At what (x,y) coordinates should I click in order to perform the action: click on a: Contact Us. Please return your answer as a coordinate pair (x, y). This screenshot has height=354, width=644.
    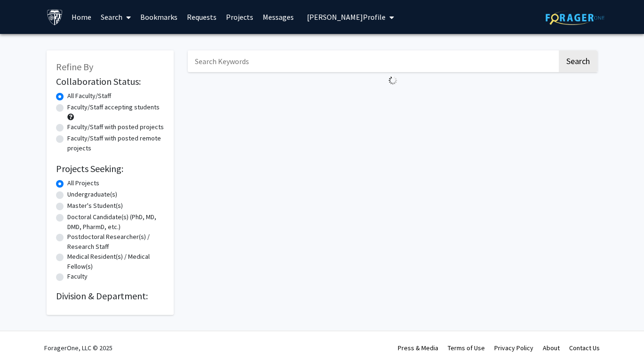
    Looking at the image, I should click on (584, 347).